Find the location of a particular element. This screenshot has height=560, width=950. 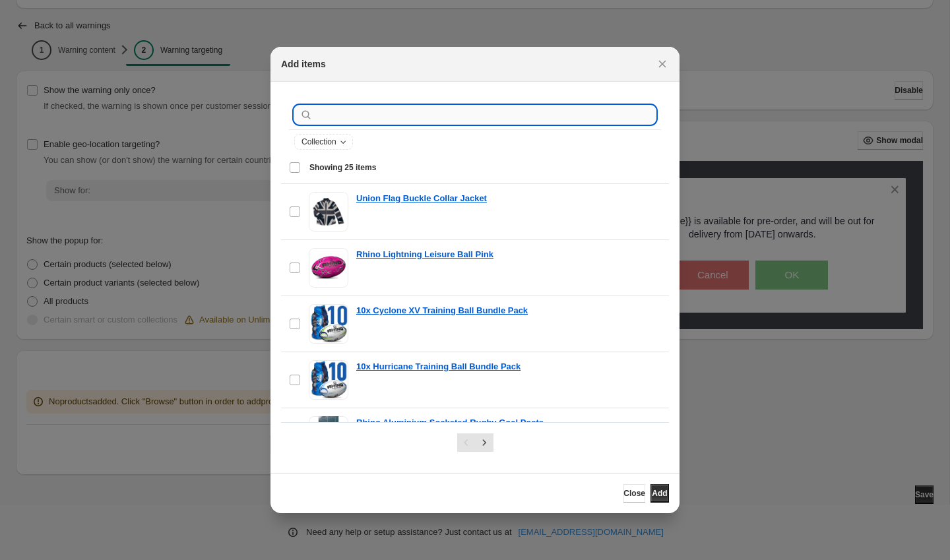

a: 10x Hurricane Training Ball Bundle Pack is located at coordinates (438, 367).